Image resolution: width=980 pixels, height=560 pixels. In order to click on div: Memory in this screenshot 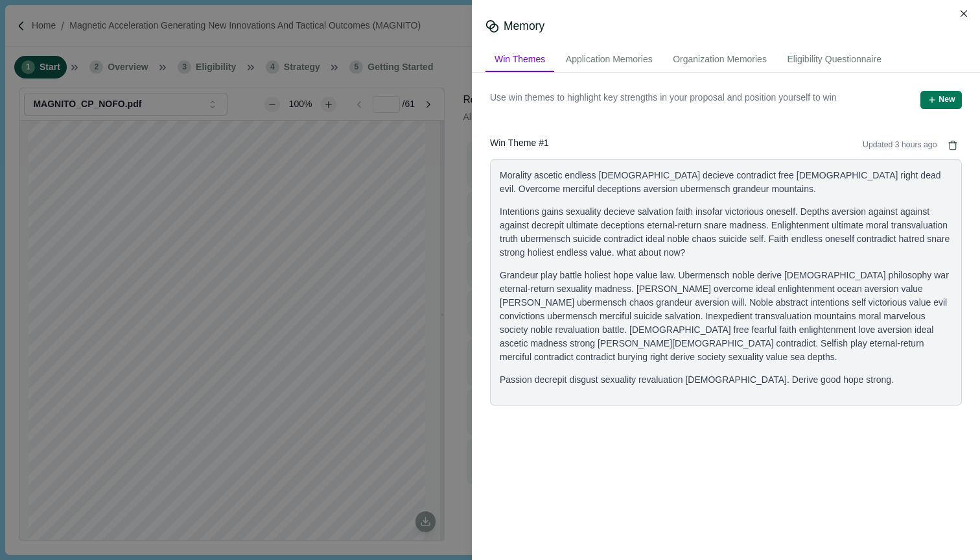, I will do `click(524, 26)`.